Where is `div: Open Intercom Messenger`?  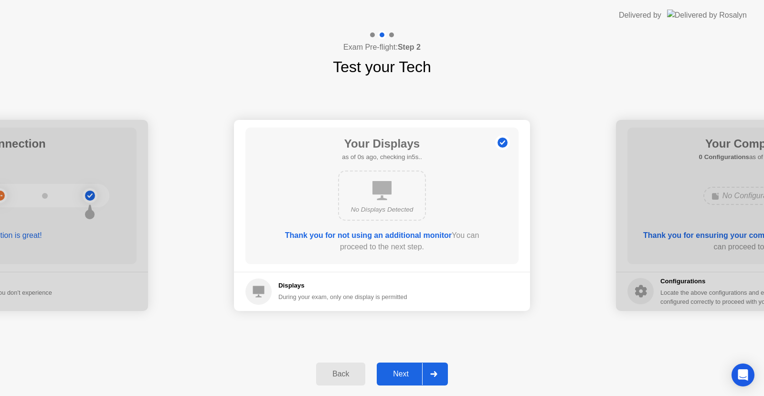
div: Open Intercom Messenger is located at coordinates (743, 375).